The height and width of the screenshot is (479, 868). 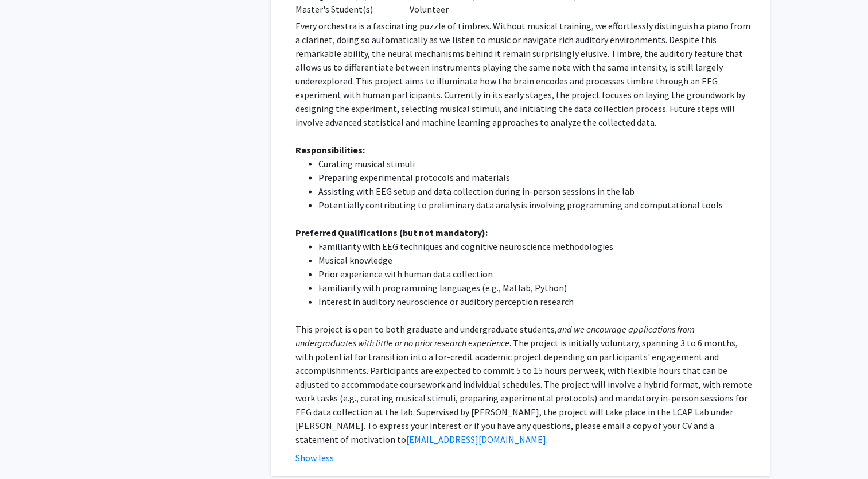 What do you see at coordinates (525, 74) in the screenshot?
I see `p: Every orchestra is a fascinating puzzle of timbres. Without musical training, we effortlessly dis...` at bounding box center [525, 74].